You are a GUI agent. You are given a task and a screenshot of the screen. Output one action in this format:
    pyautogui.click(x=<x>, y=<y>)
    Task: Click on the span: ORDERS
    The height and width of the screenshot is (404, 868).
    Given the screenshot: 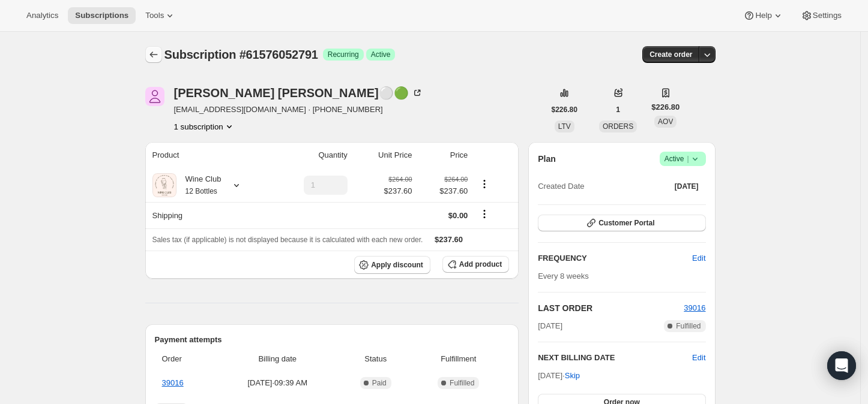 What is the action you would take?
    pyautogui.click(x=617, y=126)
    